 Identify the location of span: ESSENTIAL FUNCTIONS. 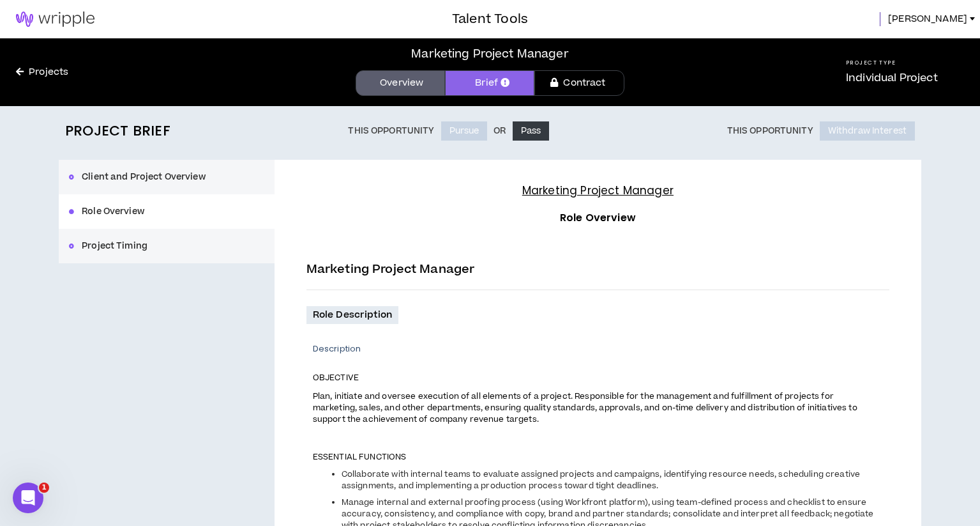
(359, 457).